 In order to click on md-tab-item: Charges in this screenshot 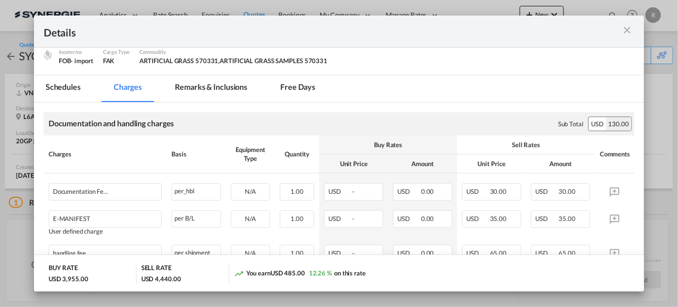, I will do `click(128, 88)`.